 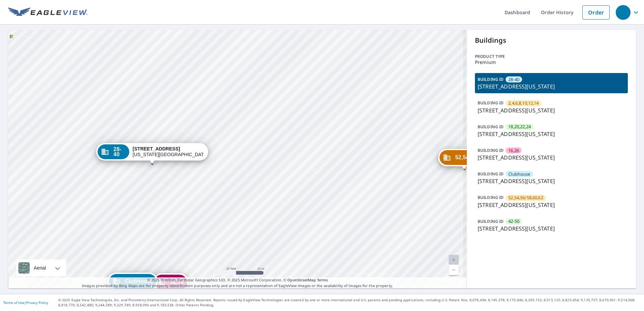 What do you see at coordinates (514, 150) in the screenshot?
I see `span: 16,26` at bounding box center [514, 150].